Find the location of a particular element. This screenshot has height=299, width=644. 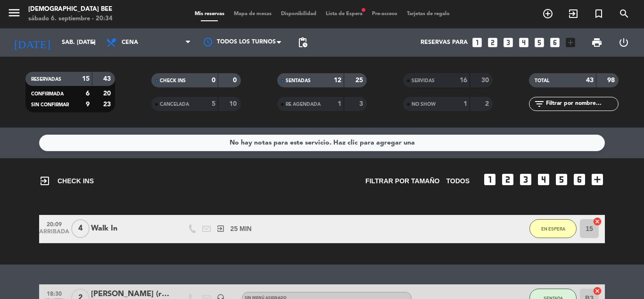

span: SIN CONFIRMAR is located at coordinates (50, 105).